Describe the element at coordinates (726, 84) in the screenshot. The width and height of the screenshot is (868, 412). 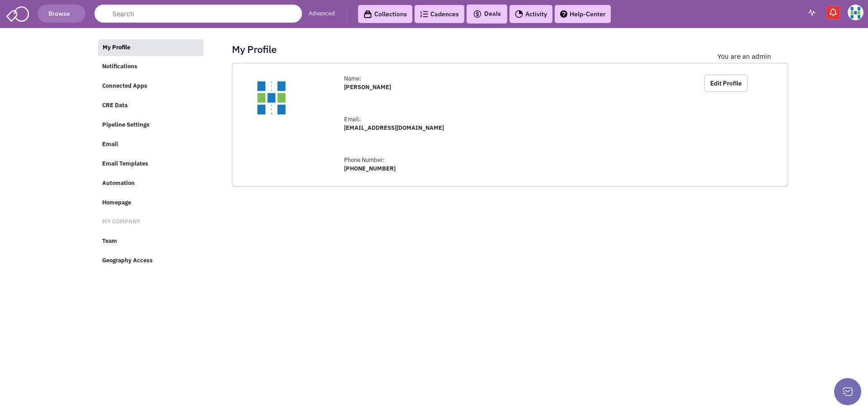
I see `button: Edit Profile` at that location.